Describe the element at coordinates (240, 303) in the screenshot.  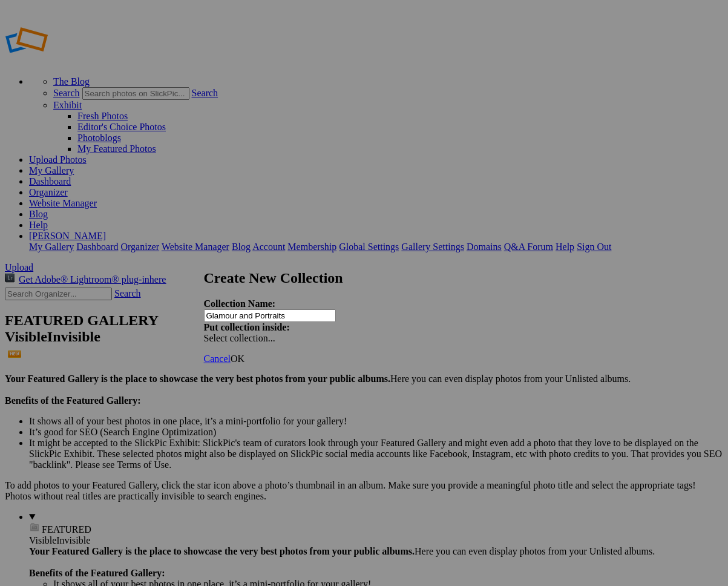
I see `strong: Collection Name:` at that location.